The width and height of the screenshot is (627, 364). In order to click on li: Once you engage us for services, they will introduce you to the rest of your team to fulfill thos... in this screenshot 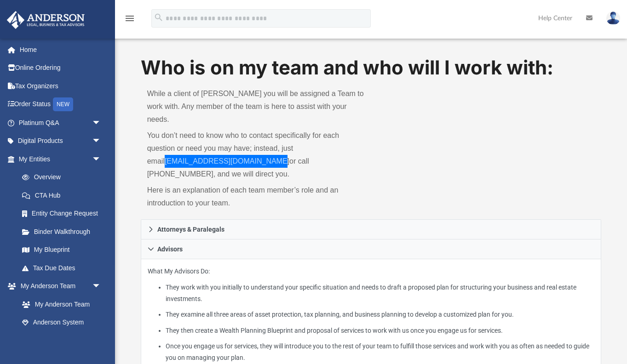, I will do `click(380, 352)`.